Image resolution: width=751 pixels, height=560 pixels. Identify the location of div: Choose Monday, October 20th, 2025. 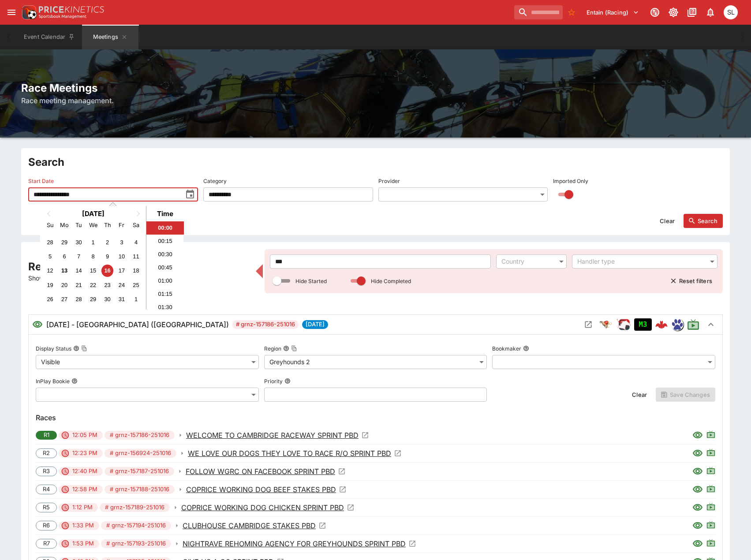
(64, 285).